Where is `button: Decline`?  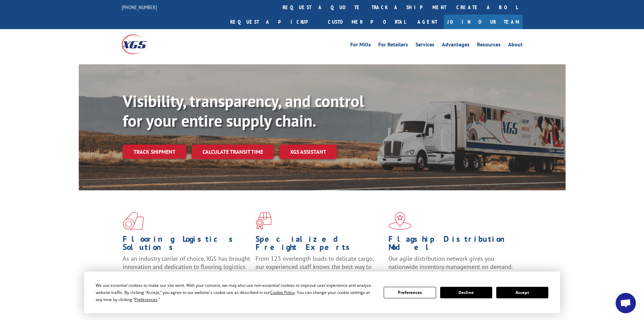 button: Decline is located at coordinates (466, 292).